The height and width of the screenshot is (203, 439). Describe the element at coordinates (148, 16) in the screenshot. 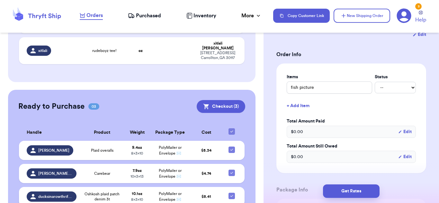

I see `span: Purchased` at that location.